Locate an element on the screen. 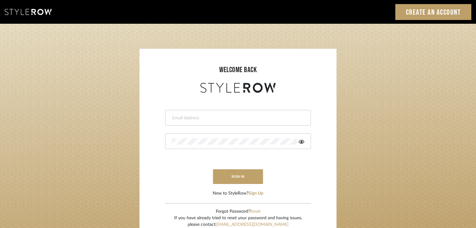 Image resolution: width=476 pixels, height=228 pixels. a: Create an Account is located at coordinates (434, 12).